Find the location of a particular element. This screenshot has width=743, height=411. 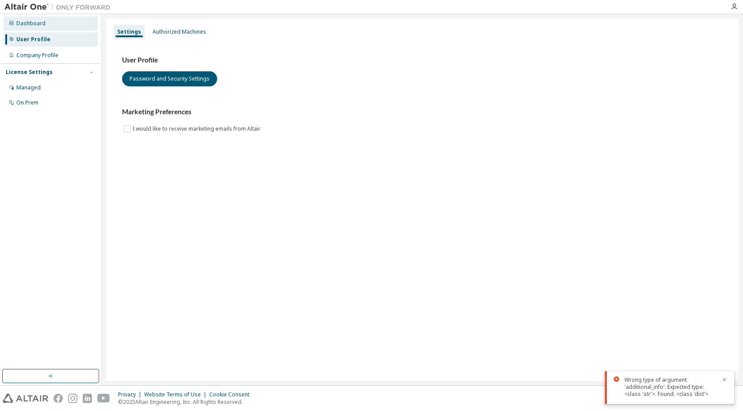

p: © 2025 Altair Engineering, Inc. All Rights Reserved. is located at coordinates (186, 401).